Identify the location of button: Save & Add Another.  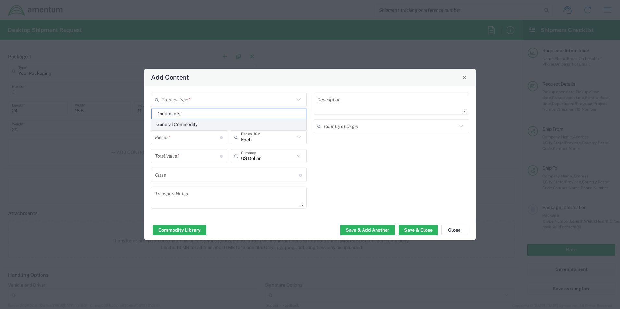
(367, 230).